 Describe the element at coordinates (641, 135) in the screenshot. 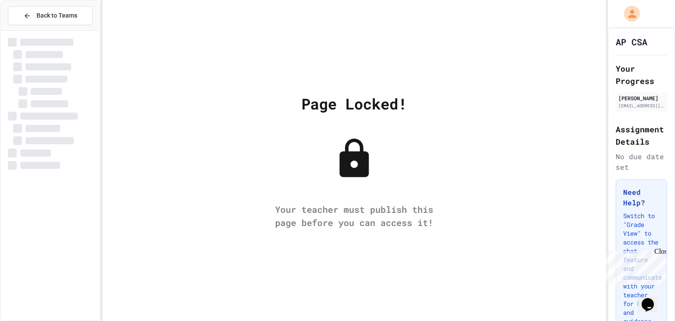

I see `h2: Assignment Details` at that location.